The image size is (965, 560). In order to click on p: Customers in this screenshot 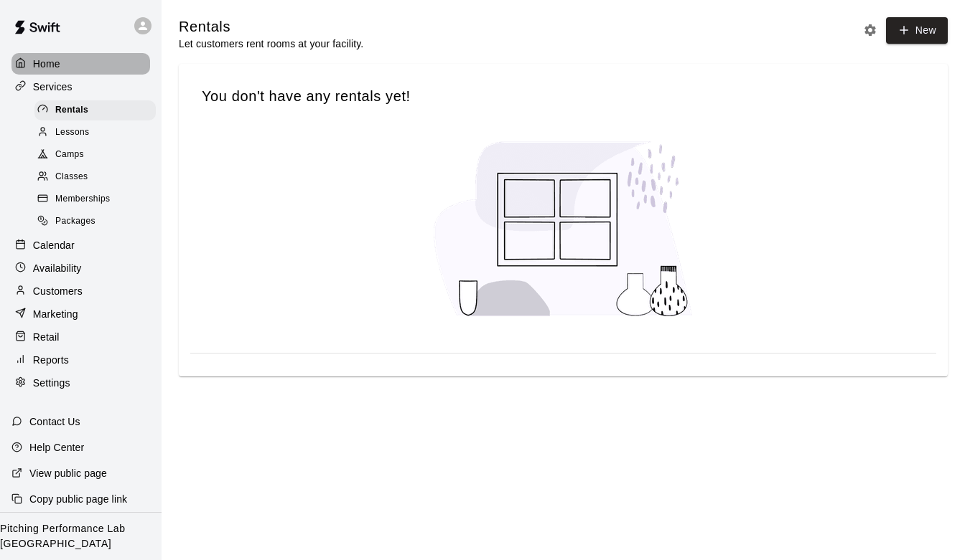, I will do `click(57, 291)`.